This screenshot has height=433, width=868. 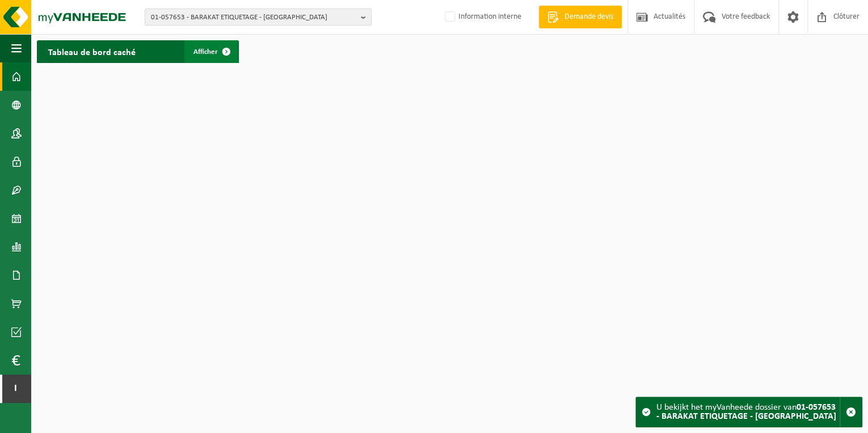 What do you see at coordinates (15, 389) in the screenshot?
I see `span: I` at bounding box center [15, 389].